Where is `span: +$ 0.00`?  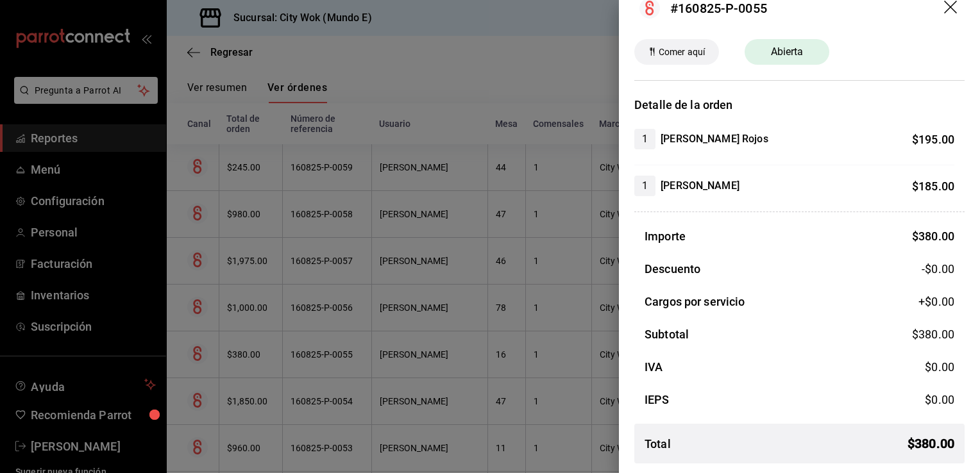
span: +$ 0.00 is located at coordinates (937, 302).